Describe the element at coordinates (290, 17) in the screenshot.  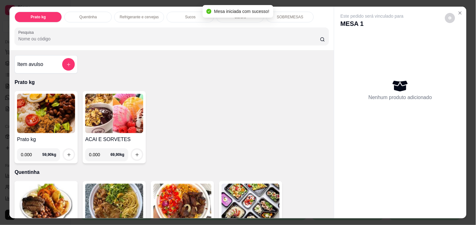
I see `p: SOBREMESAS` at that location.